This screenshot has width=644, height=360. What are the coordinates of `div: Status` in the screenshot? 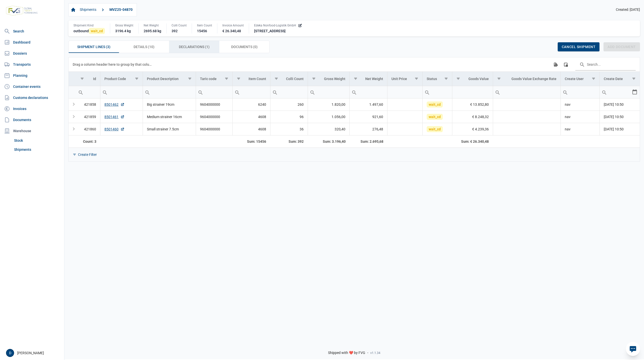 It's located at (432, 79).